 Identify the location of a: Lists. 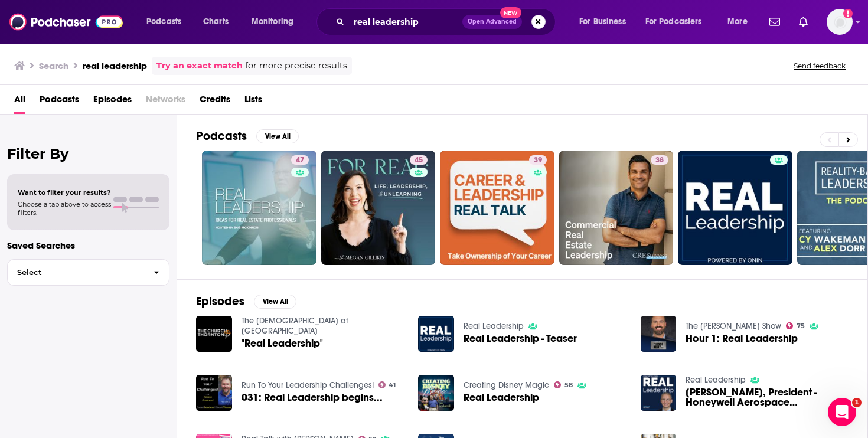
(253, 101).